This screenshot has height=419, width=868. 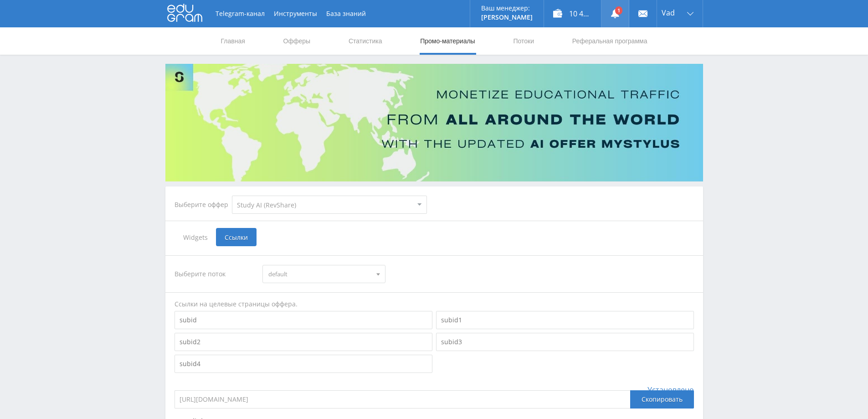 What do you see at coordinates (565, 320) in the screenshot?
I see `input: subid1` at bounding box center [565, 320].